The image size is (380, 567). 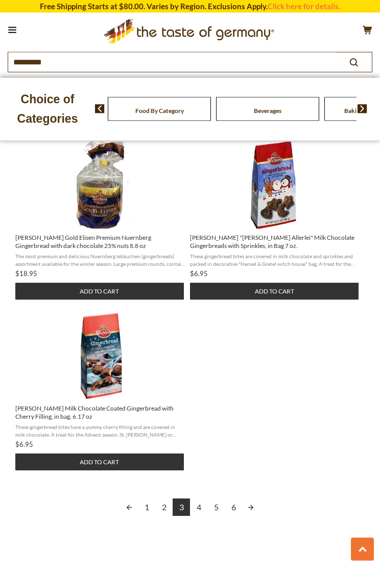 I want to click on a: Beverages, so click(x=268, y=110).